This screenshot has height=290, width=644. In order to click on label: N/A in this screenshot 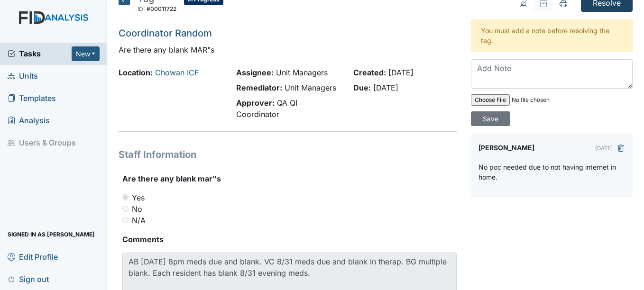, I will do `click(139, 220)`.